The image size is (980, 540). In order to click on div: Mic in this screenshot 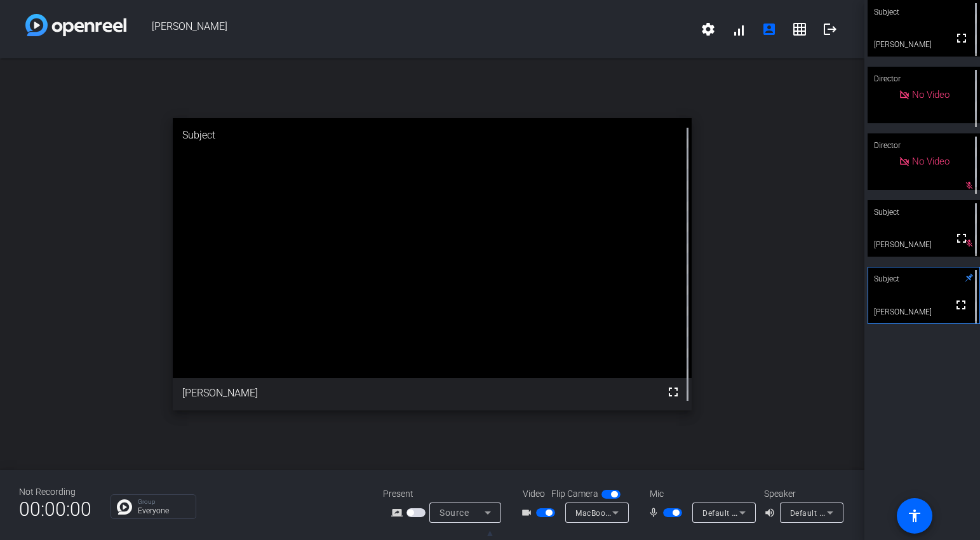, I will do `click(701, 493)`.